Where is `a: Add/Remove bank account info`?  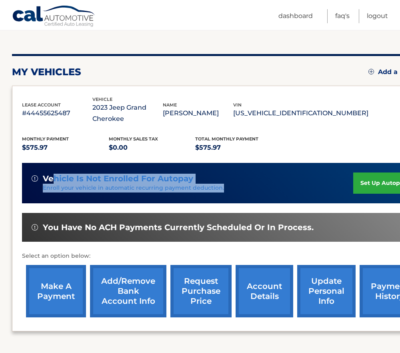 a: Add/Remove bank account info is located at coordinates (128, 291).